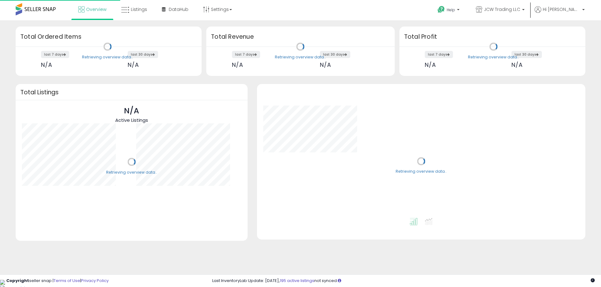 The width and height of the screenshot is (601, 287). What do you see at coordinates (449, 11) in the screenshot?
I see `a: Help` at bounding box center [449, 11].